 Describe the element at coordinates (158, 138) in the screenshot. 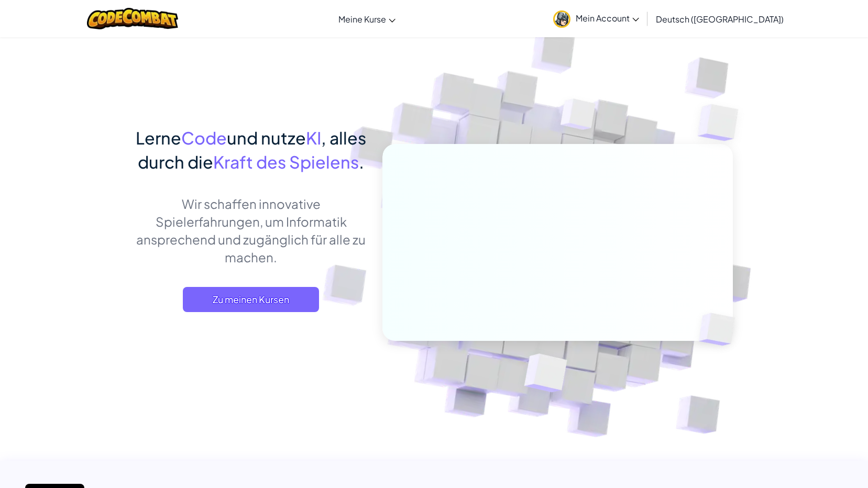

I see `span: Lerne` at that location.